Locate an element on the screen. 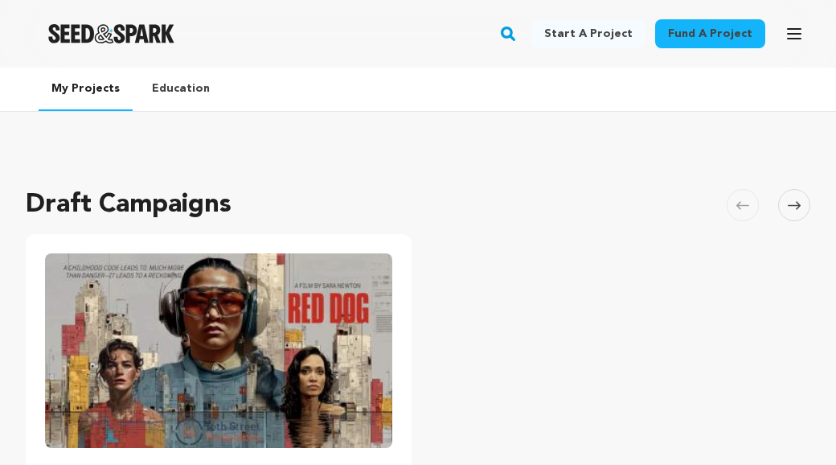  h2: Draft Campaigns is located at coordinates (129, 205).